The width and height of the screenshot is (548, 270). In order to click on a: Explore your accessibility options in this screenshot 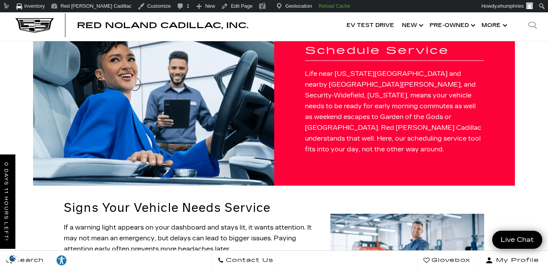, I will do `click(62, 260)`.